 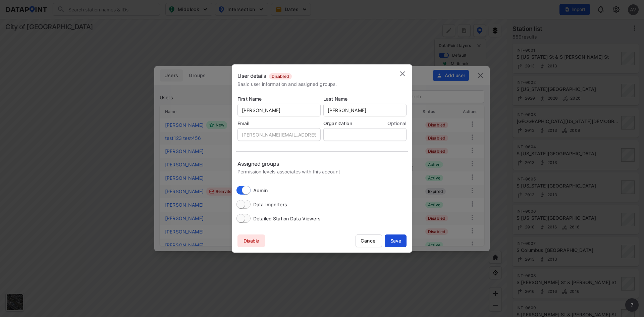 What do you see at coordinates (287, 84) in the screenshot?
I see `p: Basic user information and assigned groups.` at bounding box center [287, 84].